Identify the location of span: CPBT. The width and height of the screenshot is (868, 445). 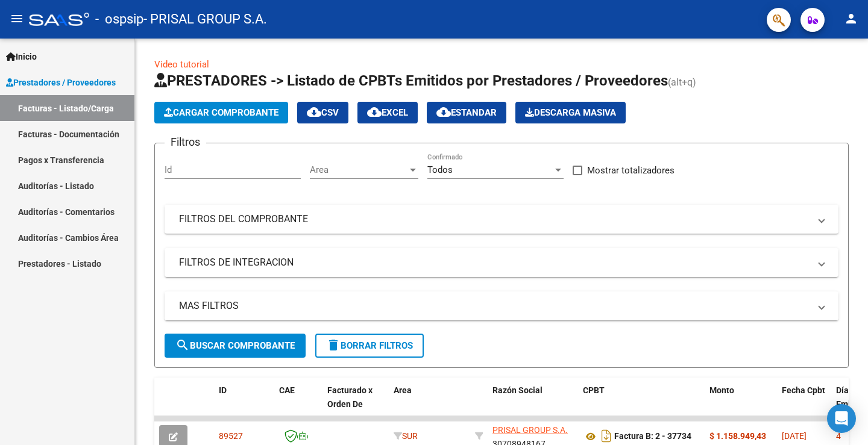
(594, 391).